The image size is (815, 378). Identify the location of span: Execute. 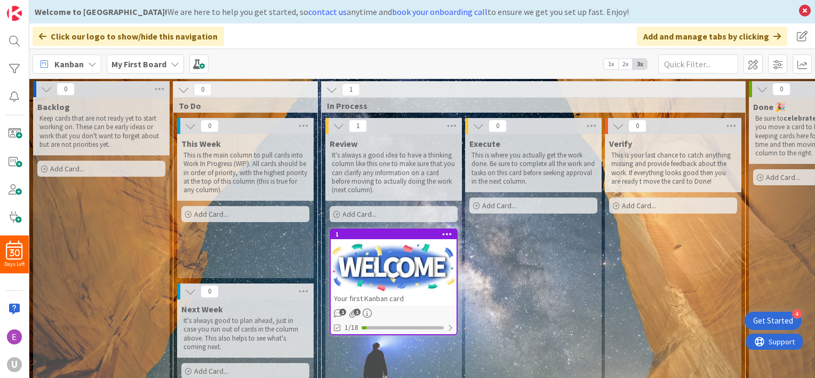
(485, 144).